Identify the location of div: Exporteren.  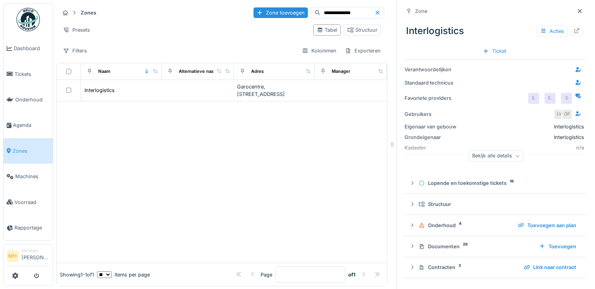
(363, 50).